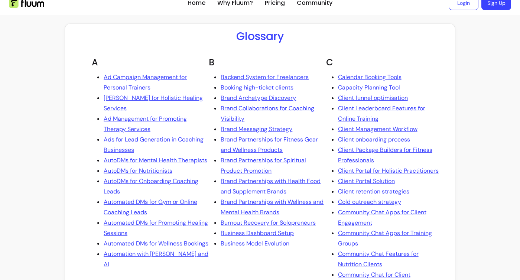  Describe the element at coordinates (156, 244) in the screenshot. I see `a: Automated DMs for Wellness Bookings` at that location.